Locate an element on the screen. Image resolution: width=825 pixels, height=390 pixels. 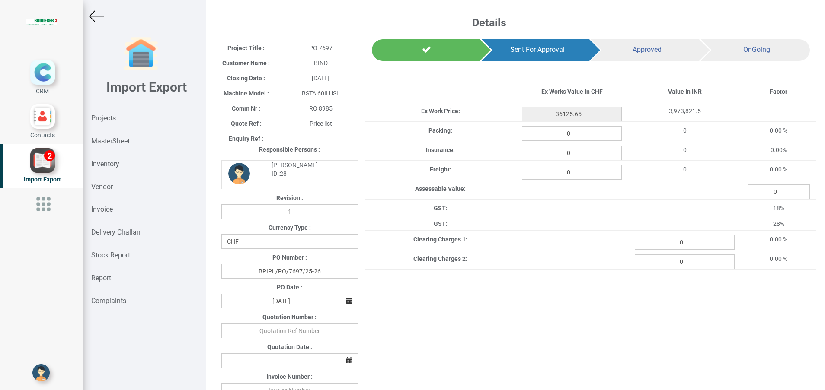
span: Sent For Approval is located at coordinates (537, 49).